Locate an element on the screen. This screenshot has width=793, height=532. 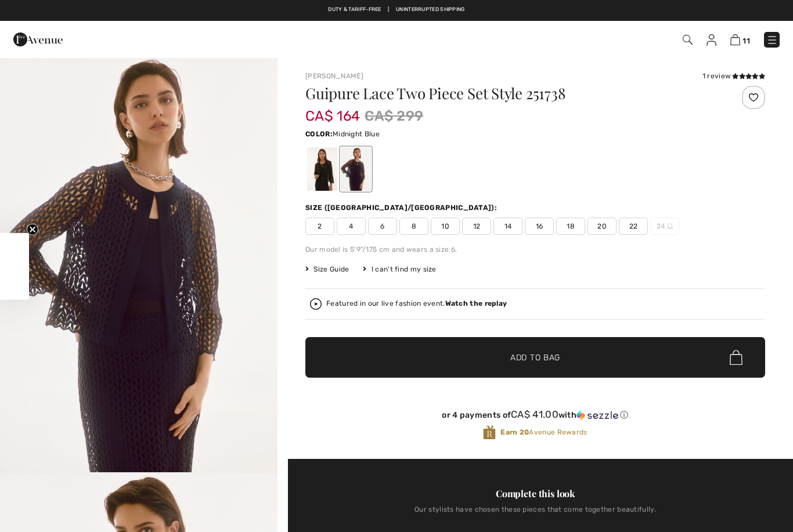
button: Close teaser is located at coordinates (32, 229).